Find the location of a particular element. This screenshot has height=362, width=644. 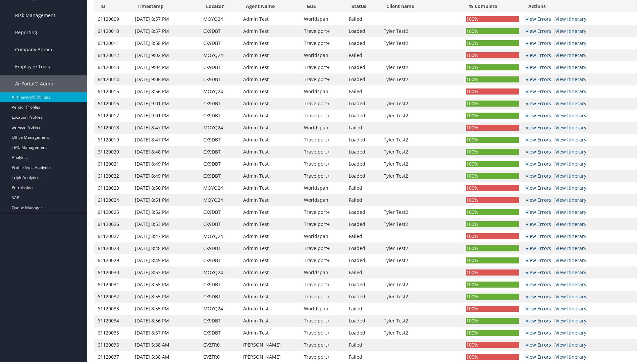

td: 61120036 is located at coordinates (113, 345).